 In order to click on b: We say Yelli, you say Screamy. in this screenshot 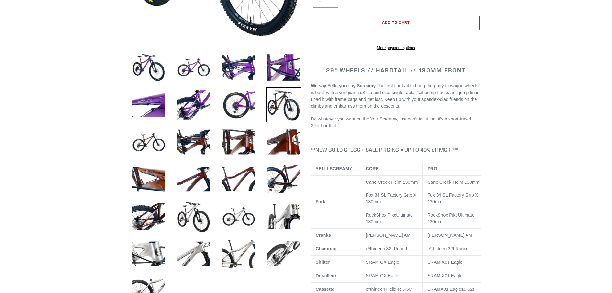, I will do `click(344, 86)`.